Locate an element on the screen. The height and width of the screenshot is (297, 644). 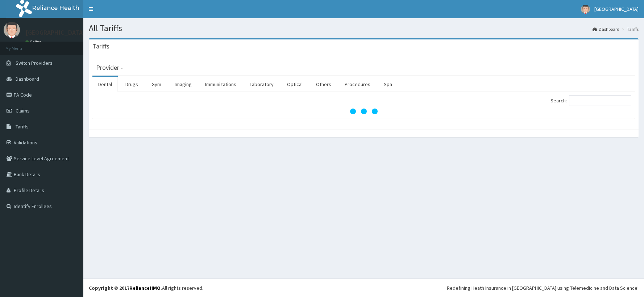
span: Switch Providers is located at coordinates (34, 63).